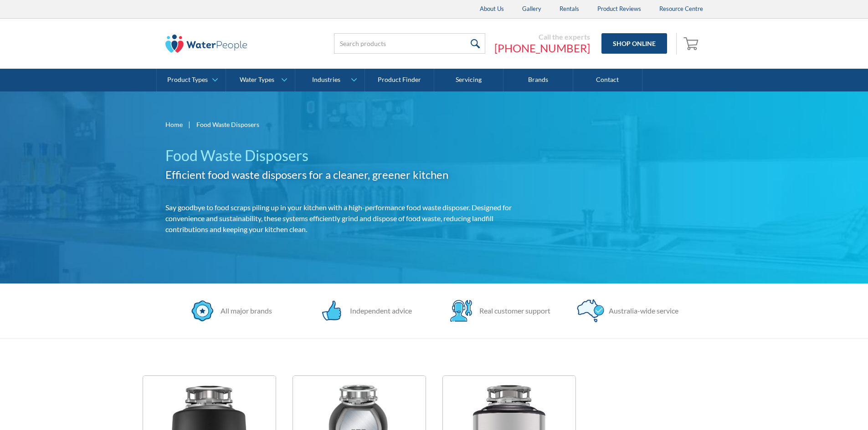 The image size is (868, 430). I want to click on a: Home, so click(174, 124).